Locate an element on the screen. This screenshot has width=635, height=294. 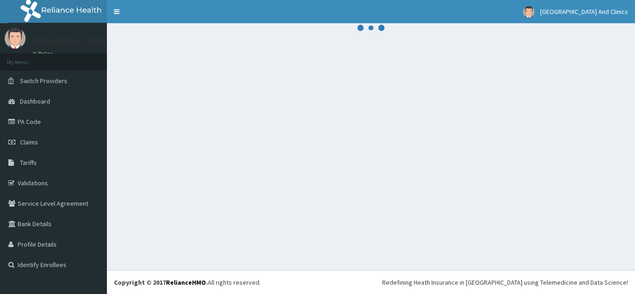
span: Tariffs is located at coordinates (28, 163).